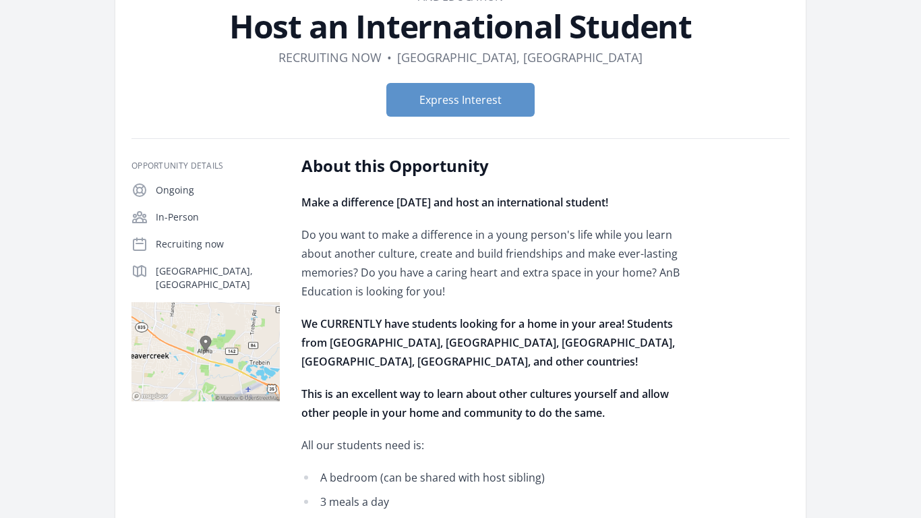 Image resolution: width=921 pixels, height=518 pixels. I want to click on h1: Host an International Student, so click(460, 26).